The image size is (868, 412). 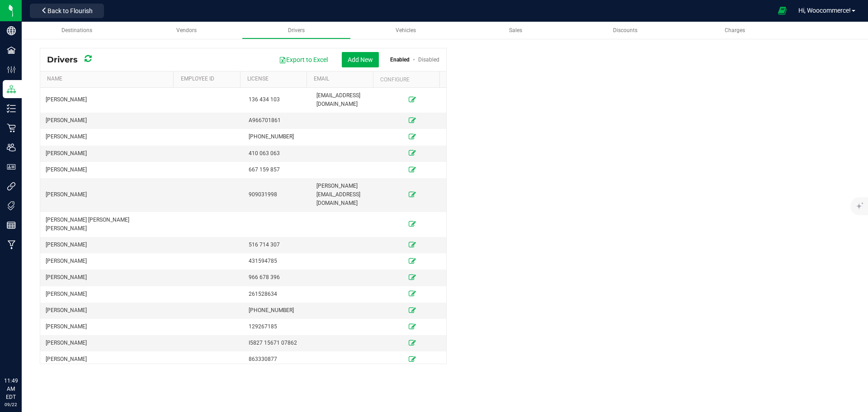 What do you see at coordinates (11, 244) in the screenshot?
I see `inline-svg: Manufacturing` at bounding box center [11, 244].